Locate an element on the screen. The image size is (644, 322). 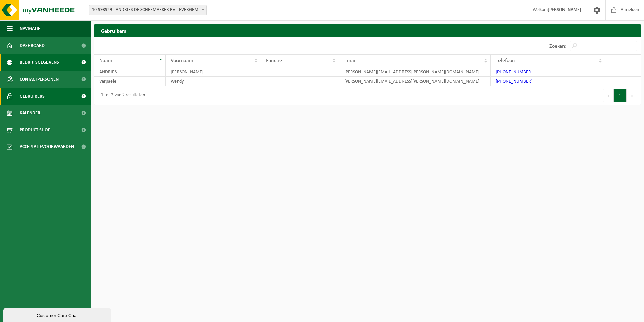
td: Wendy is located at coordinates (213, 81).